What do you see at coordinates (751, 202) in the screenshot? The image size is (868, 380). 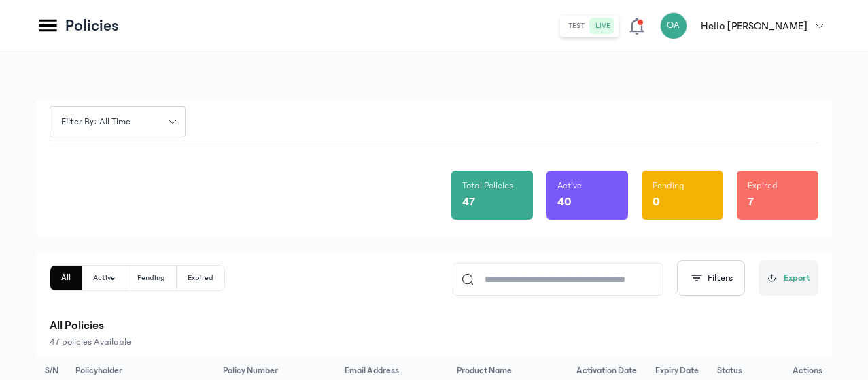 I see `p: 7` at bounding box center [751, 202].